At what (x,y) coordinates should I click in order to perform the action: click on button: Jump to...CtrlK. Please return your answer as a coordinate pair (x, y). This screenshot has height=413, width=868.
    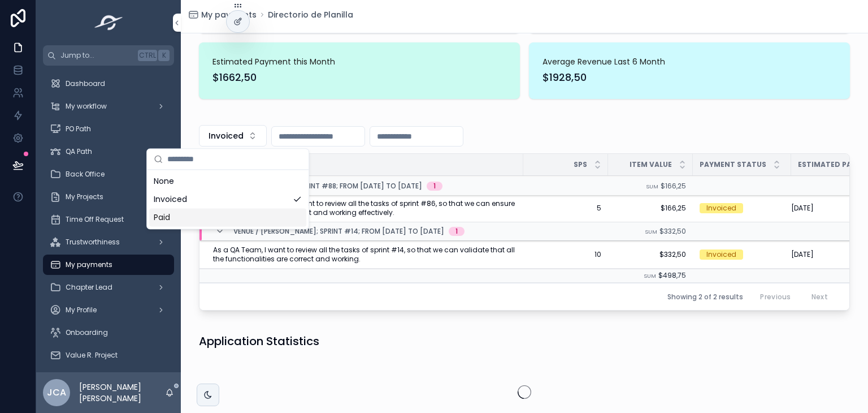
    Looking at the image, I should click on (108, 56).